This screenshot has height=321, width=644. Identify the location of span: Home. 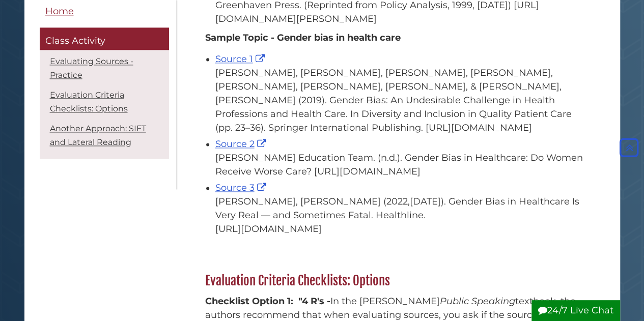
(60, 11).